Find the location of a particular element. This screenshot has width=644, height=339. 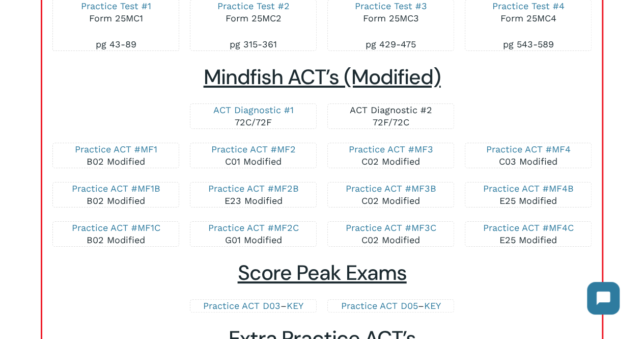

a: Practice ACT #MF1 is located at coordinates (117, 149).